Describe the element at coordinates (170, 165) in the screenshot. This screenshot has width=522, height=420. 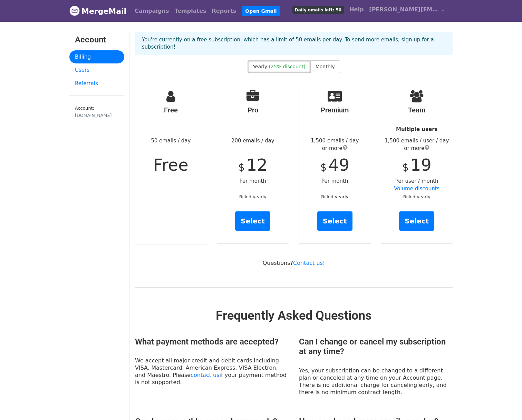
I see `span: Free` at that location.